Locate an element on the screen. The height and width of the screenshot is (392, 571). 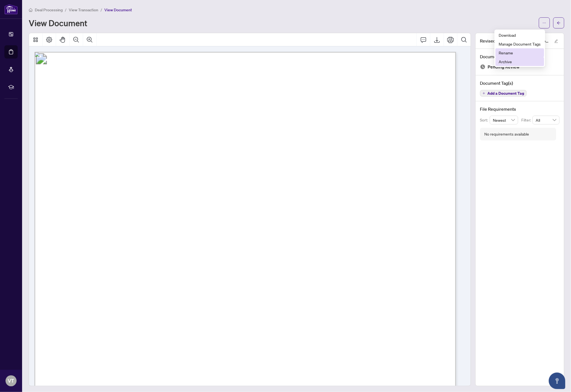
p: Filter: is located at coordinates (527, 120).